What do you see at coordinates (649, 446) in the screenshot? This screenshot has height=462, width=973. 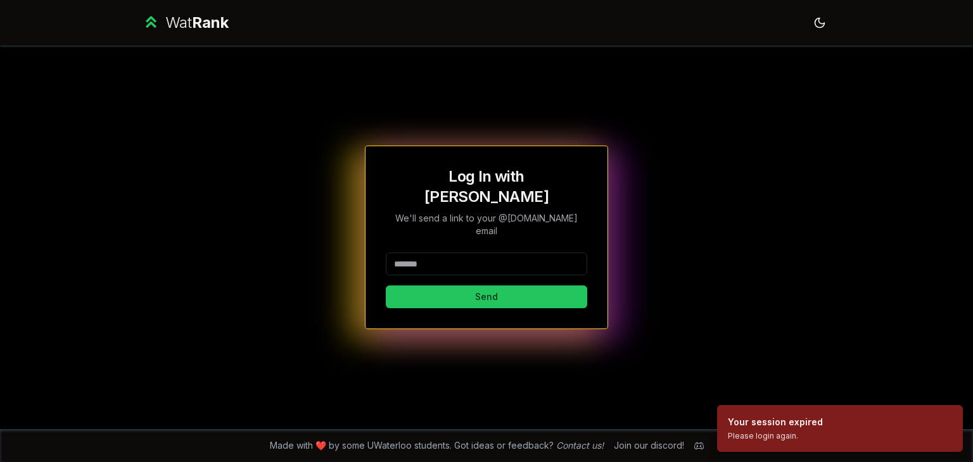 I see `div: Join our discord!` at bounding box center [649, 446].